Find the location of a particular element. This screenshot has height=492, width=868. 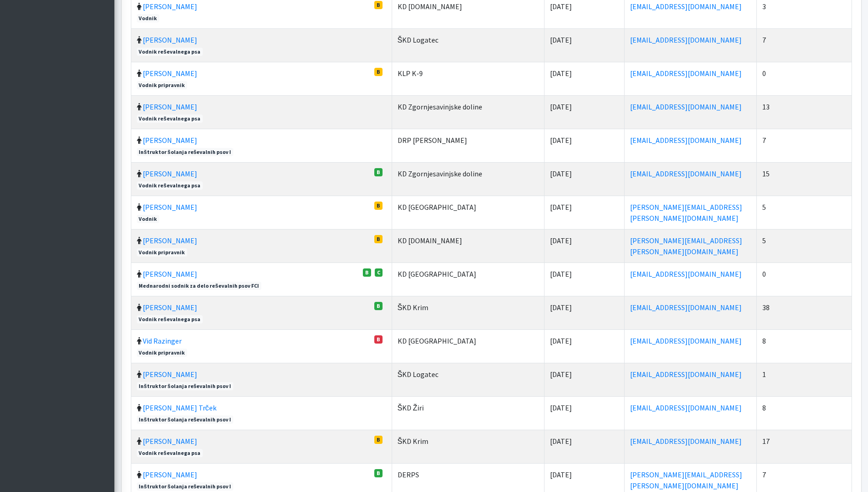

td: ŠKD Žiri is located at coordinates (469, 412).